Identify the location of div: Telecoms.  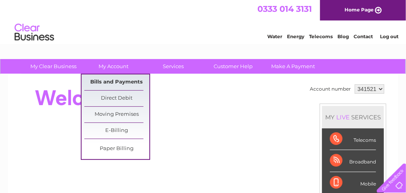
(353, 139).